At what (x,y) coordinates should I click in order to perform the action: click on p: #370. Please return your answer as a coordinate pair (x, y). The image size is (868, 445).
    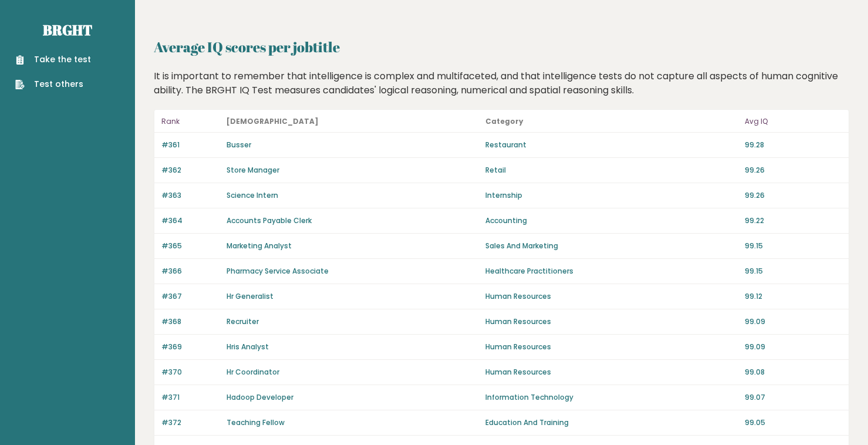
    Looking at the image, I should click on (190, 372).